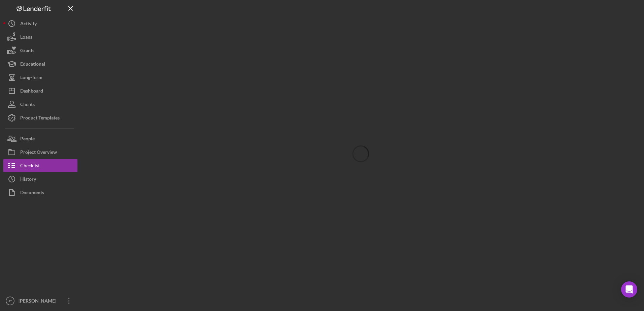  What do you see at coordinates (40, 193) in the screenshot?
I see `button: Documents` at bounding box center [40, 193].